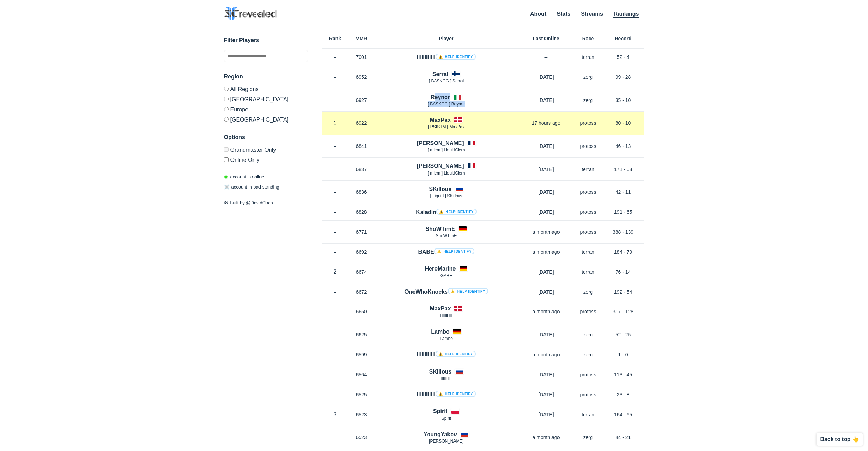 Image resolution: width=868 pixels, height=451 pixels. What do you see at coordinates (440, 308) in the screenshot?
I see `h4: MaxPax` at bounding box center [440, 308].